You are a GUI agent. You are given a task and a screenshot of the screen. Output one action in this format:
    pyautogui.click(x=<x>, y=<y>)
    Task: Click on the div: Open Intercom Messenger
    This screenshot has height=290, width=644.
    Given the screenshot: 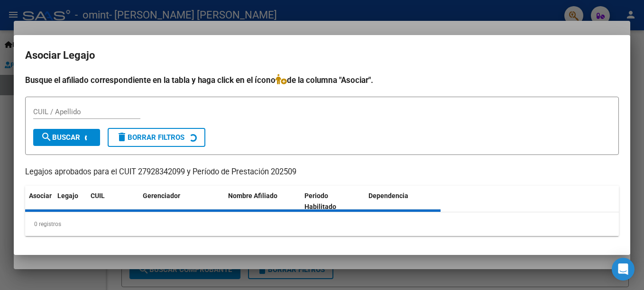 What is the action you would take?
    pyautogui.click(x=623, y=269)
    